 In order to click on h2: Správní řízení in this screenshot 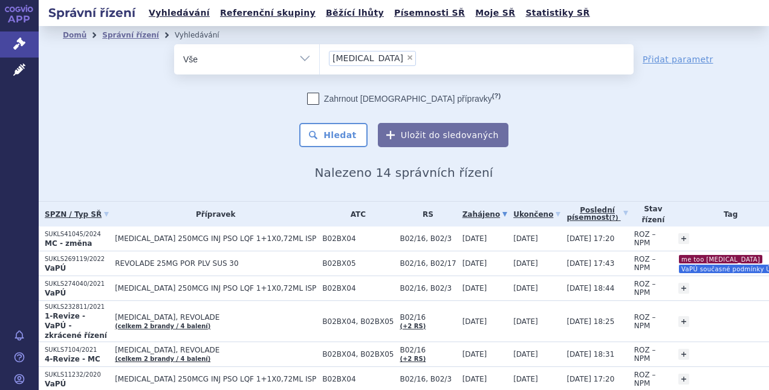, I will do `click(92, 13)`.